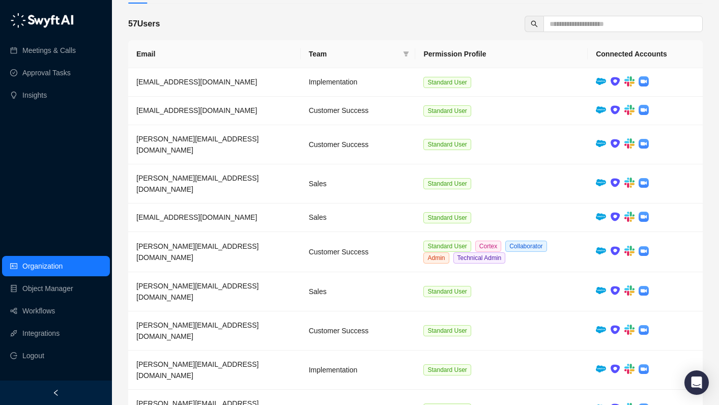 The height and width of the screenshot is (405, 719). I want to click on img: logo-05li4sbe.png, so click(42, 20).